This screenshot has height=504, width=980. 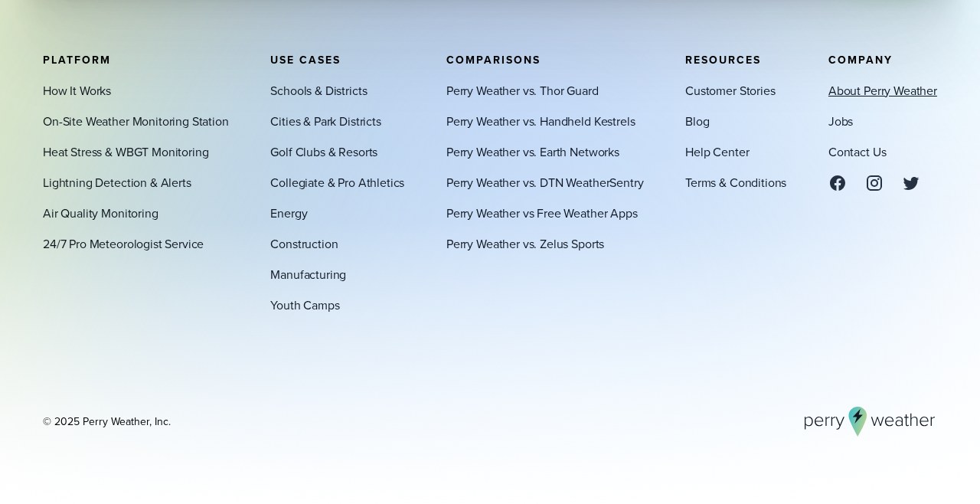 What do you see at coordinates (697, 121) in the screenshot?
I see `a: Blog` at bounding box center [697, 121].